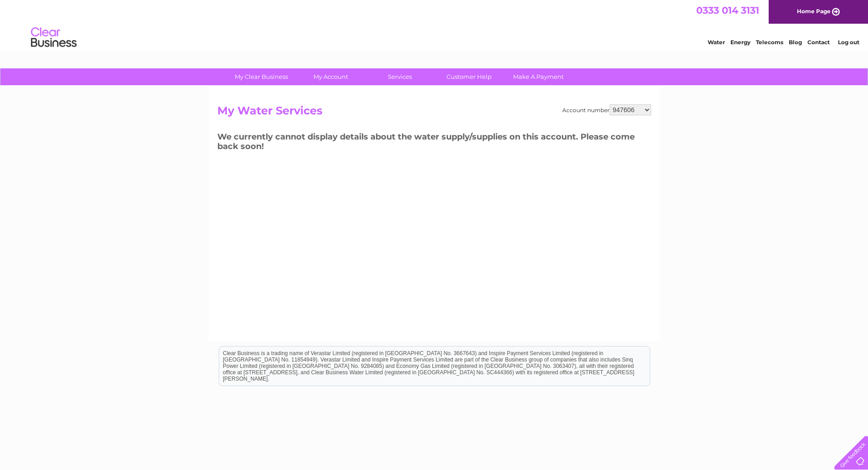  Describe the element at coordinates (818, 42) in the screenshot. I see `a: Contact` at that location.